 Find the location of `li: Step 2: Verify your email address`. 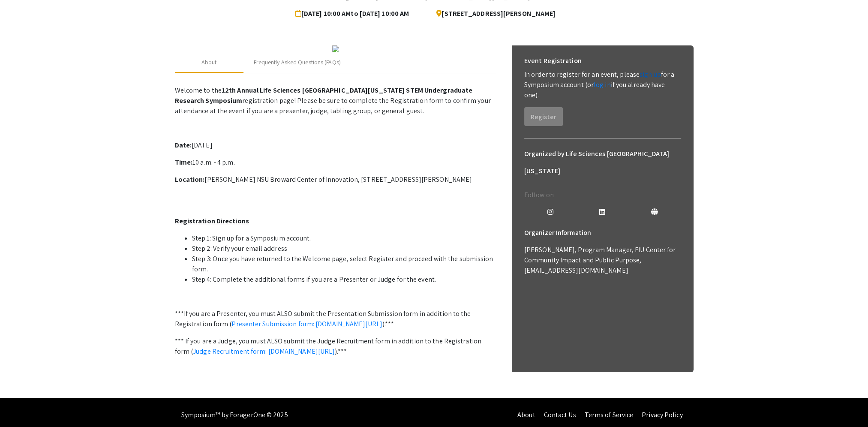

li: Step 2: Verify your email address is located at coordinates (344, 249).